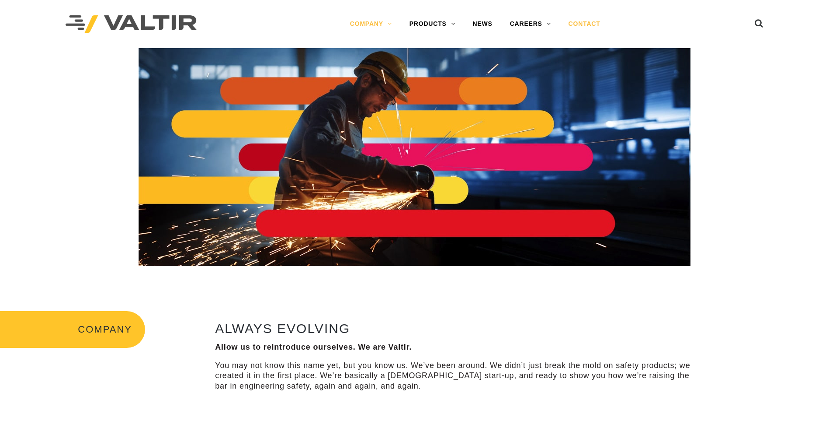 This screenshot has height=421, width=829. What do you see at coordinates (131, 24) in the screenshot?
I see `img: Valtir` at bounding box center [131, 24].